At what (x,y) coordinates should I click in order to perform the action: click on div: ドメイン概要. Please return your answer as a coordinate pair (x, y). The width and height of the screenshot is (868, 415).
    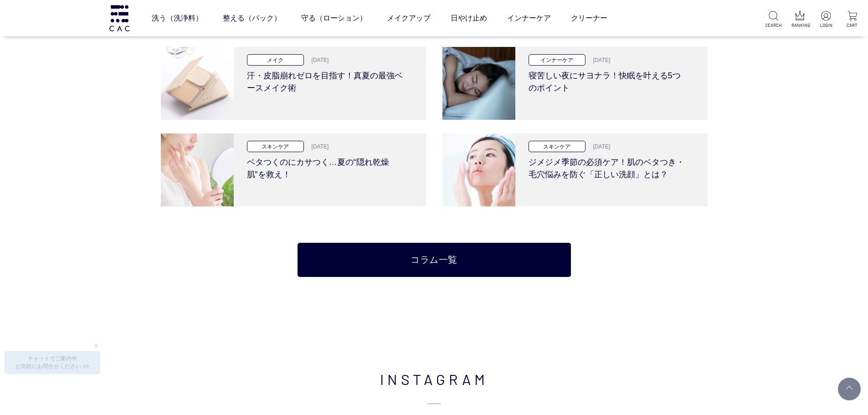
    Looking at the image, I should click on (58, 57).